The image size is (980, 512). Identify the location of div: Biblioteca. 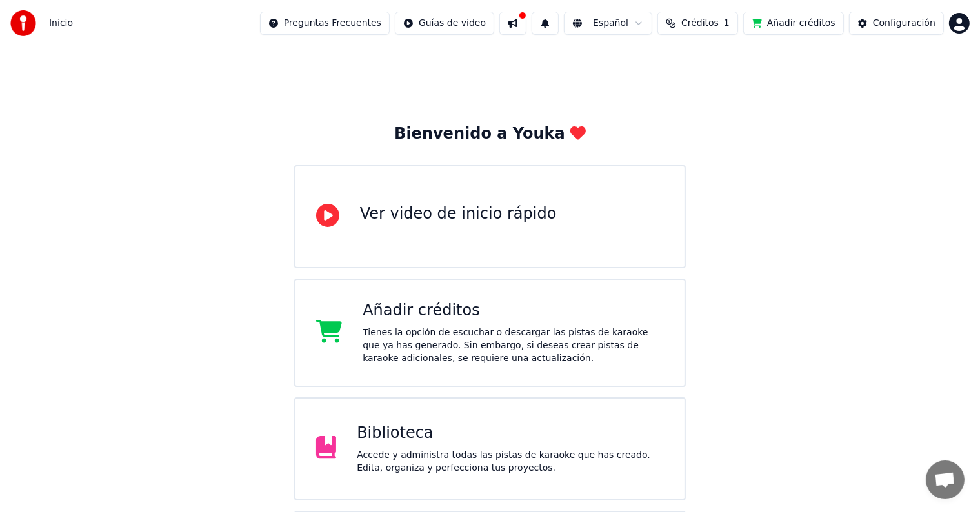
(510, 434).